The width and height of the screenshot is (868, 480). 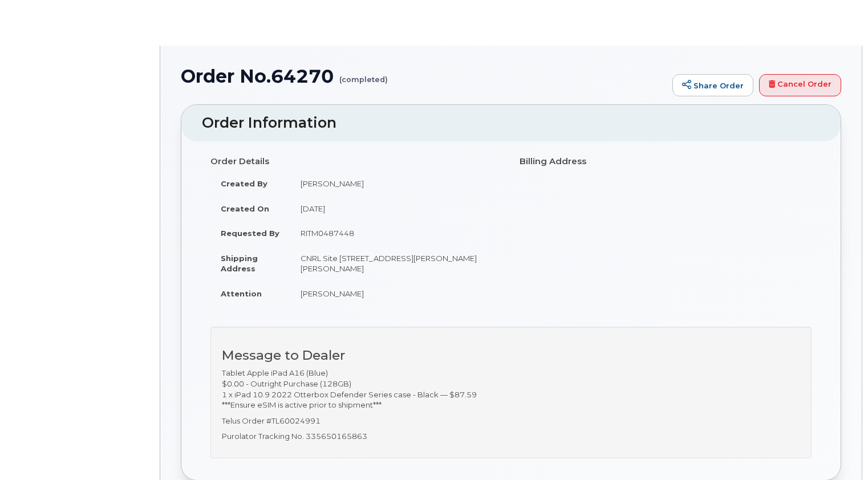 What do you see at coordinates (363, 74) in the screenshot?
I see `small: (completed)` at bounding box center [363, 74].